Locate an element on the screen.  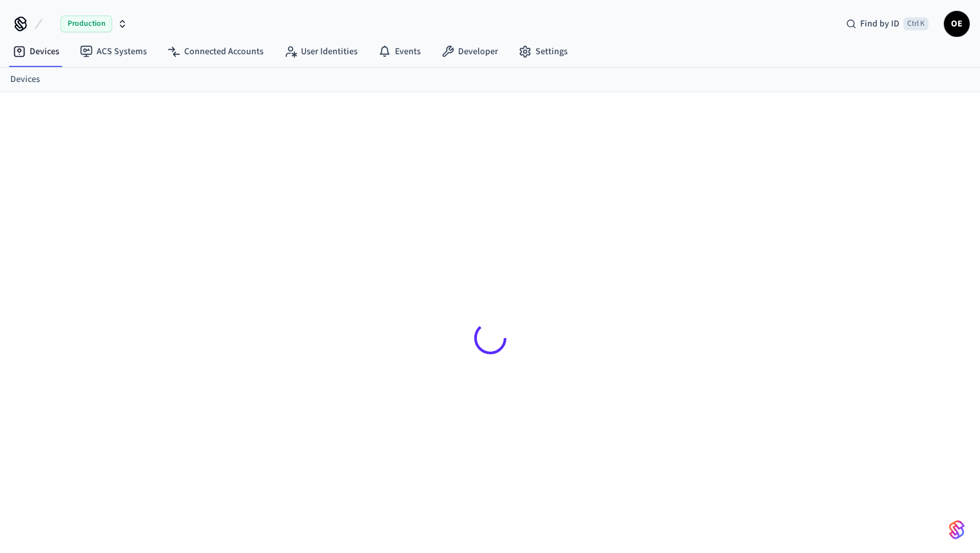
a: Connected Accounts is located at coordinates (215, 52).